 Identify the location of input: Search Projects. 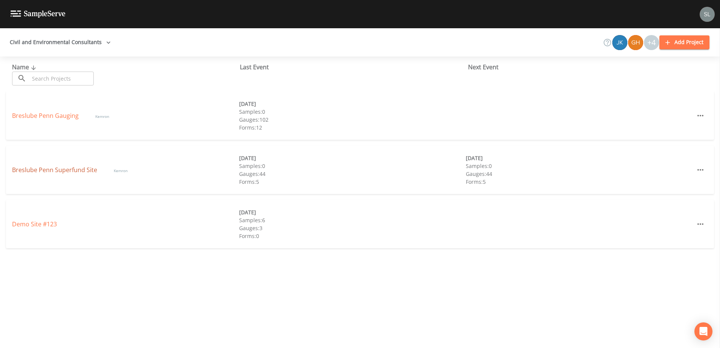
(61, 78).